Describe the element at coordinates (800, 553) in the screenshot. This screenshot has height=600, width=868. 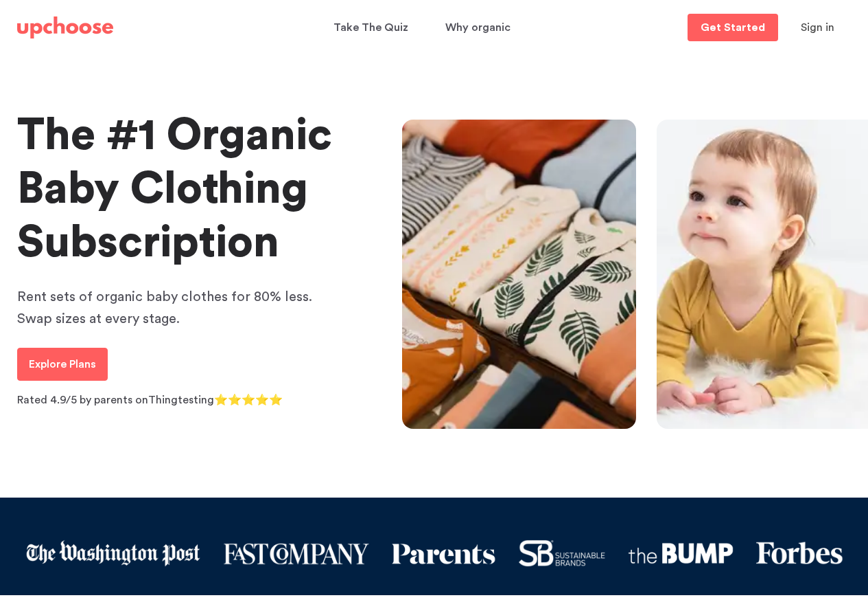
I see `img: Forbes logo` at that location.